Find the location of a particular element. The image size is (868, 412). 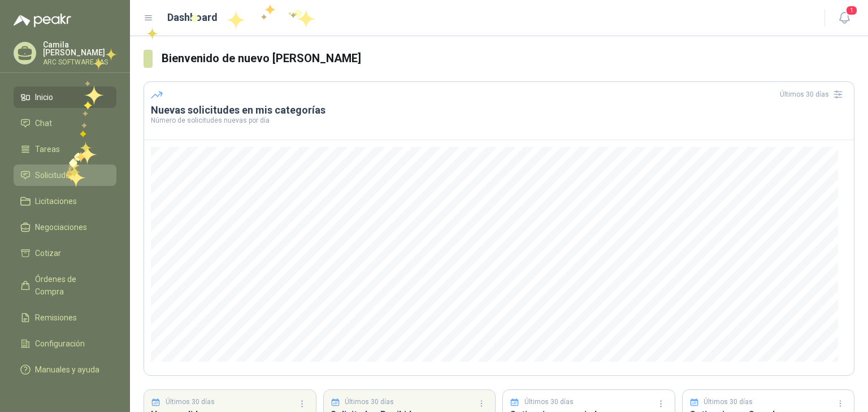

span: Cotizar is located at coordinates (48, 253).